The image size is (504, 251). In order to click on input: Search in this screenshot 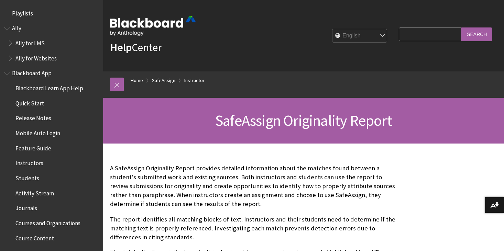, I will do `click(477, 34)`.